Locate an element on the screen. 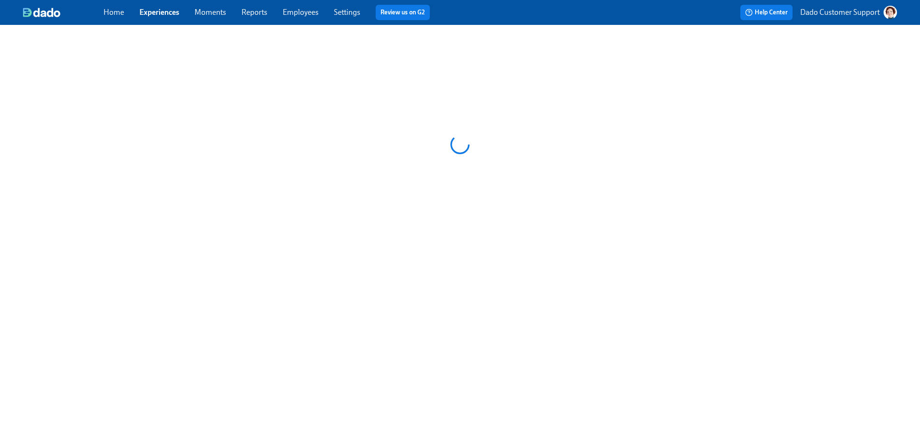  p: Dado Customer Support is located at coordinates (840, 12).